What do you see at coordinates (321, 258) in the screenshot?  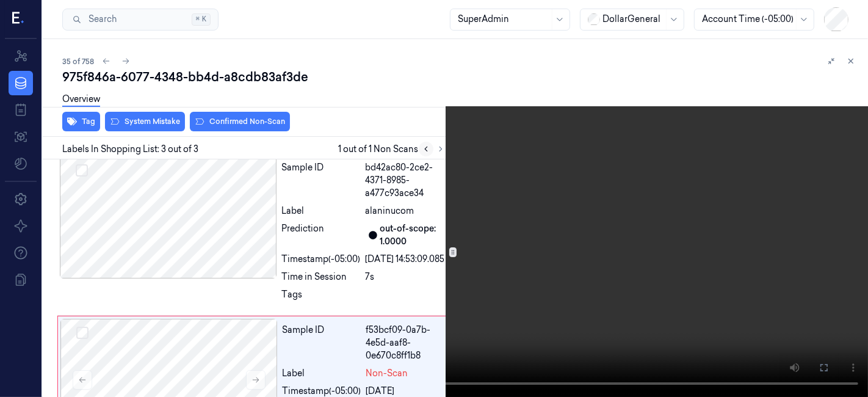 I see `div: Timestamp (-05:00)` at bounding box center [321, 258].